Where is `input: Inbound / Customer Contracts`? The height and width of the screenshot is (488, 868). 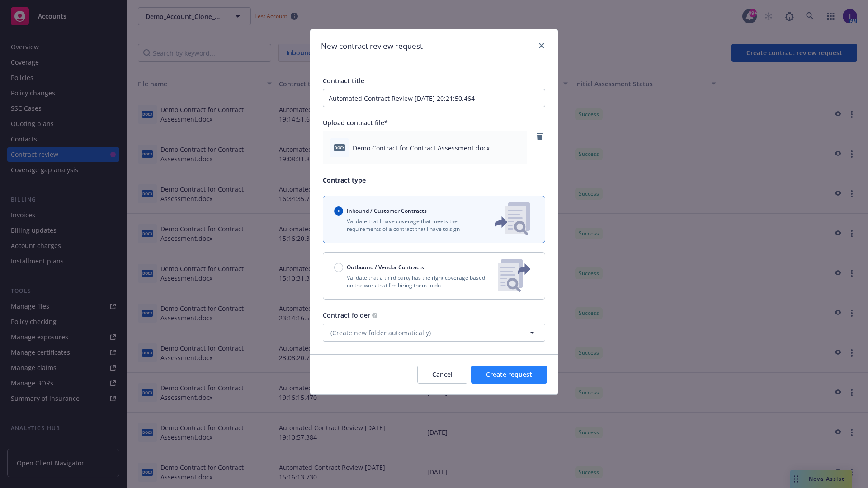
input: Inbound / Customer Contracts is located at coordinates (338, 211).